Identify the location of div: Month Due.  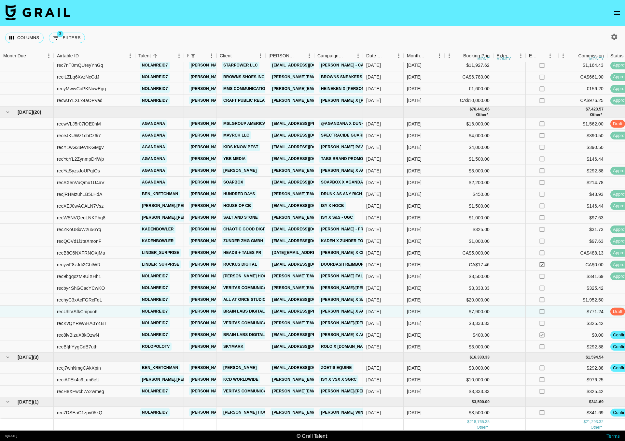
(424, 56).